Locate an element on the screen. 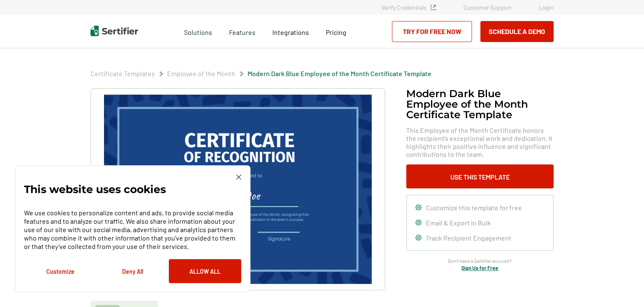 This screenshot has width=644, height=307. a: Customer Support is located at coordinates (487, 7).